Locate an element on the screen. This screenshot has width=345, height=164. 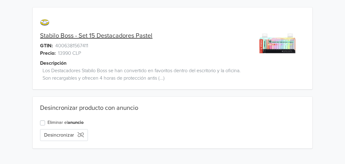
span: 4006381567411 is located at coordinates (72, 46).